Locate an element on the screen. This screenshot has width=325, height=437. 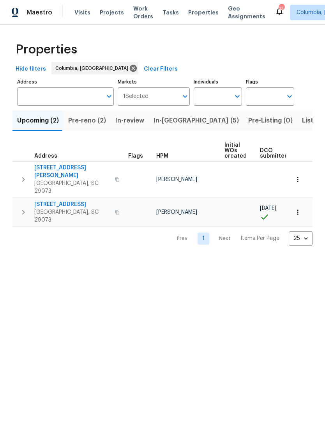
span: Flags is located at coordinates (136, 156).